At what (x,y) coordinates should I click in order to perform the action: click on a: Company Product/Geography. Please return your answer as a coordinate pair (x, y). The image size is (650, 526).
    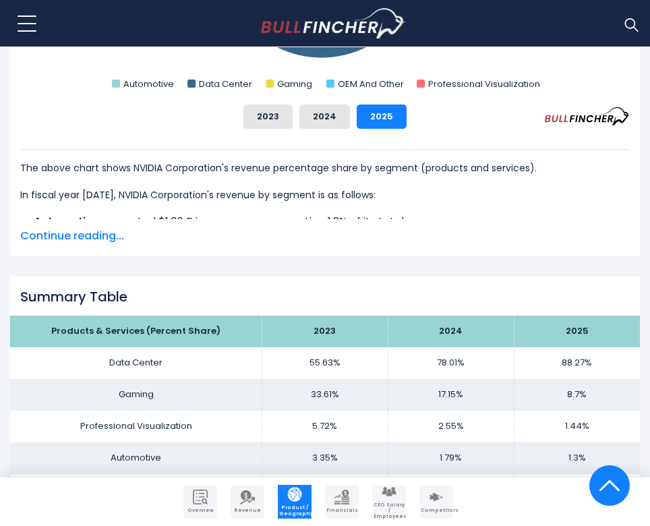
    Looking at the image, I should click on (295, 502).